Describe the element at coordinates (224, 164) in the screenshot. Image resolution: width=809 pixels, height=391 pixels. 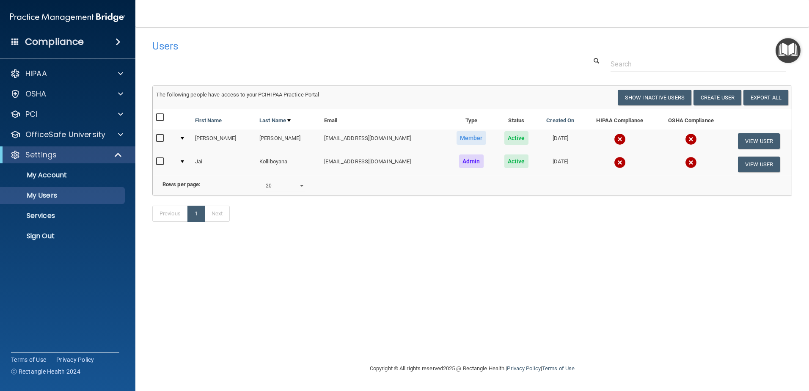
I see `td: Jai` at that location.